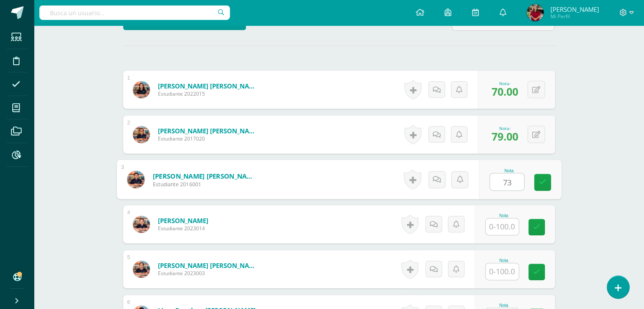 The width and height of the screenshot is (644, 309). What do you see at coordinates (142, 224) in the screenshot?
I see `img: 950581f76db3ed2bca9cf7e3222330c9.png` at bounding box center [142, 224].